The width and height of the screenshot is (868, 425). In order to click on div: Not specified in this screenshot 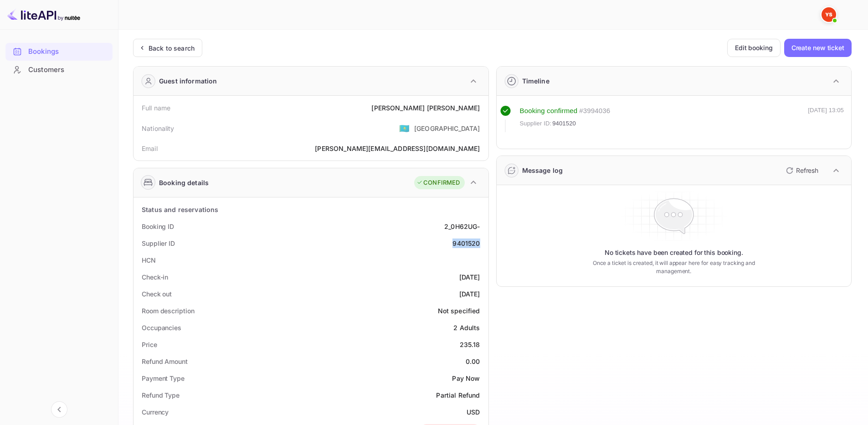, I will do `click(459, 311)`.